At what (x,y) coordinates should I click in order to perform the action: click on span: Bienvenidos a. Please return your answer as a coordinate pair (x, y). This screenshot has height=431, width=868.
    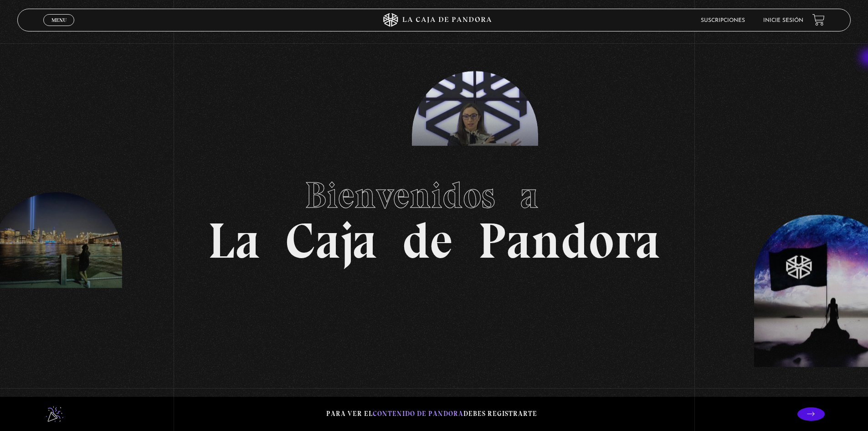
    Looking at the image, I should click on (434, 196).